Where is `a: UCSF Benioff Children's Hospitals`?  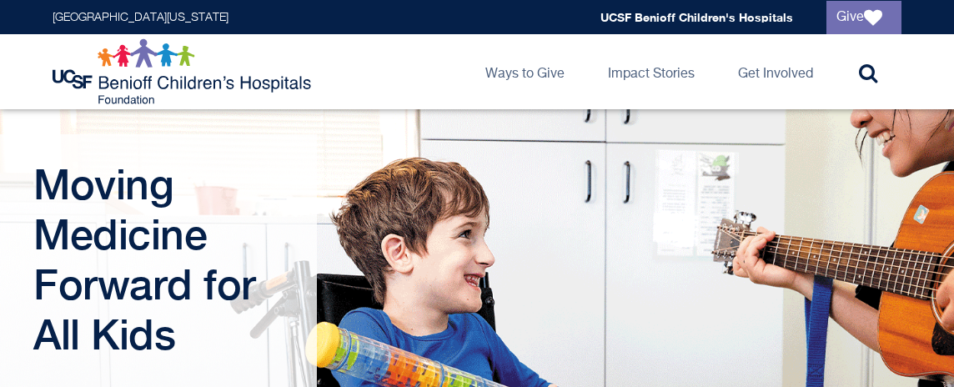 a: UCSF Benioff Children's Hospitals is located at coordinates (696, 17).